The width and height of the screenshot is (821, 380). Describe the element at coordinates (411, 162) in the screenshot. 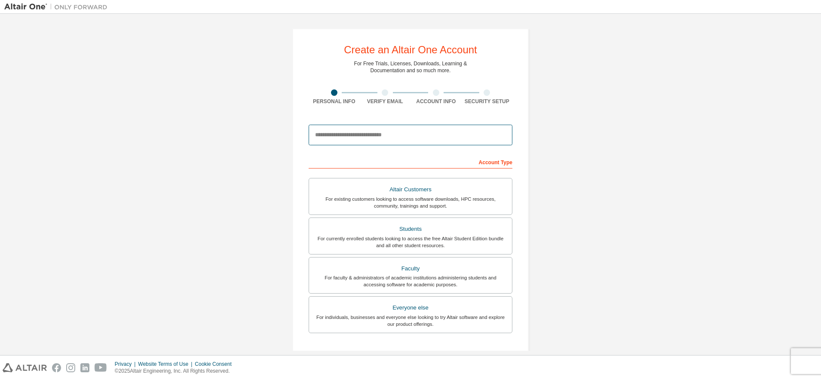

I see `div: Account Type` at that location.